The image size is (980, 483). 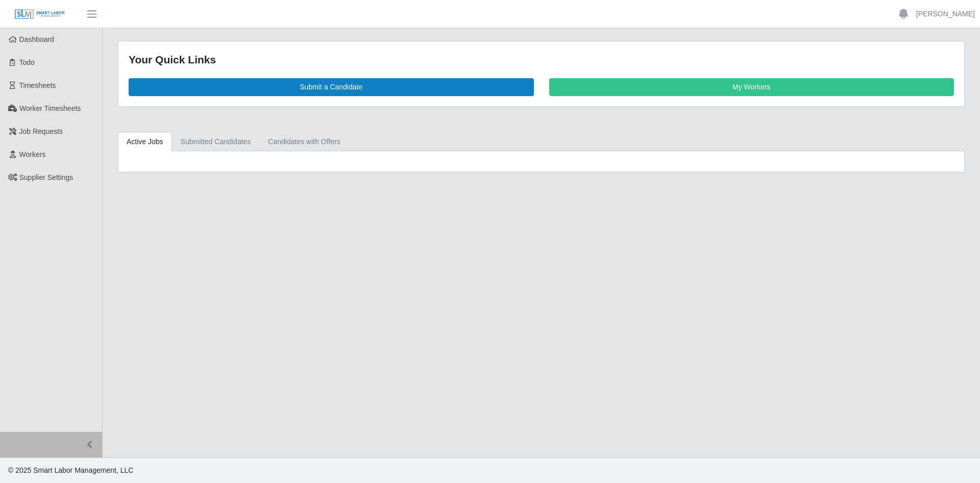 I want to click on span: Worker Timesheets, so click(x=50, y=108).